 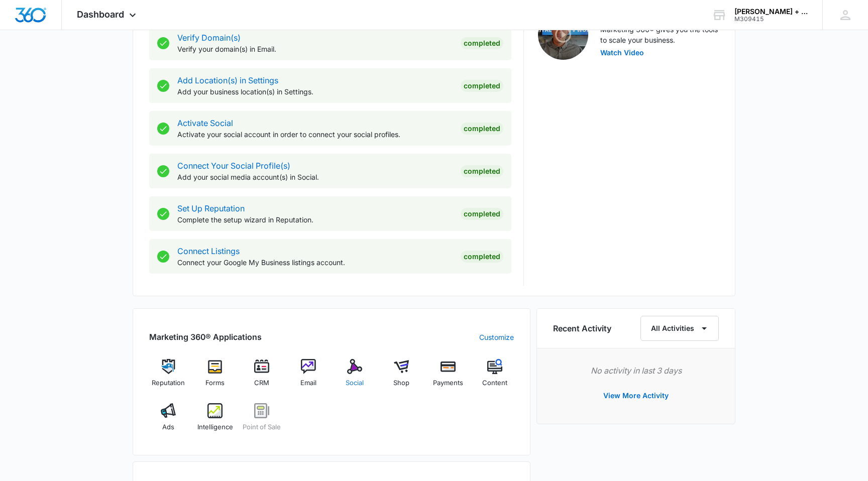 What do you see at coordinates (401, 383) in the screenshot?
I see `span: Shop` at bounding box center [401, 383].